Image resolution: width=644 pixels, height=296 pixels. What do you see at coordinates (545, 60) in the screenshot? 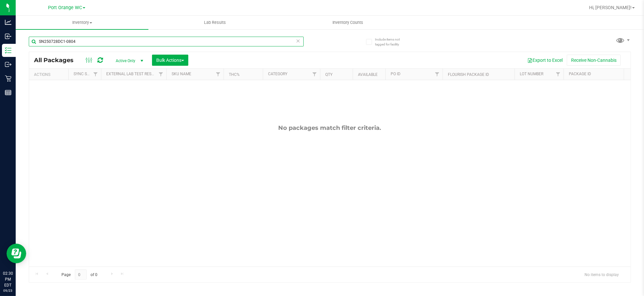
I see `button: Export to Excel` at bounding box center [545, 60].